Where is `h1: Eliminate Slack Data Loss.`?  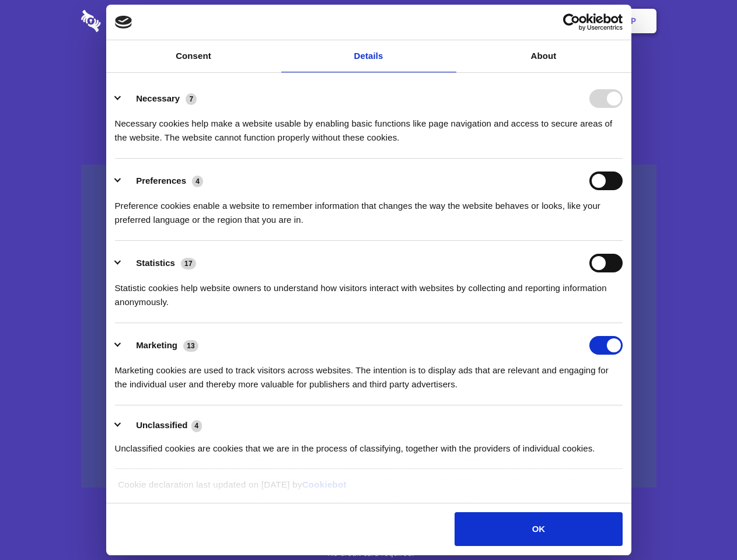
h1: Eliminate Slack Data Loss. is located at coordinates (368, 74).